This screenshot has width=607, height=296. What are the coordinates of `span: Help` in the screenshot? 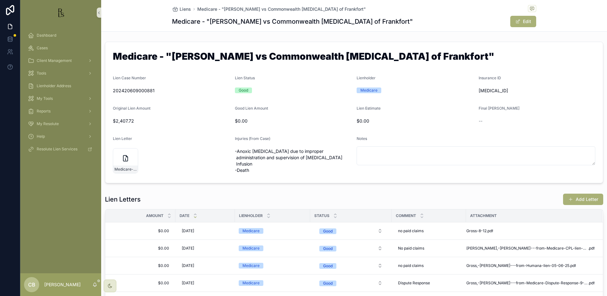 It's located at (41, 137).